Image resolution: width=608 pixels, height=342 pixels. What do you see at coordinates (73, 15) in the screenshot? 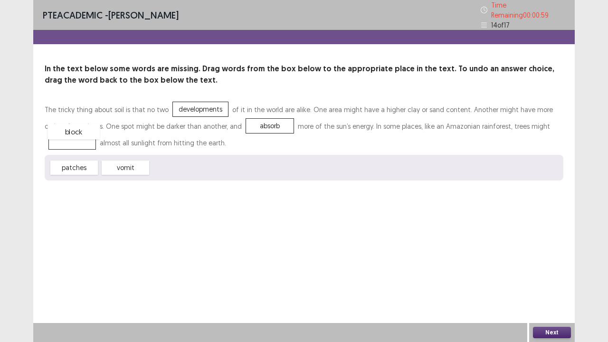
I see `span: PTE academic` at bounding box center [73, 15].